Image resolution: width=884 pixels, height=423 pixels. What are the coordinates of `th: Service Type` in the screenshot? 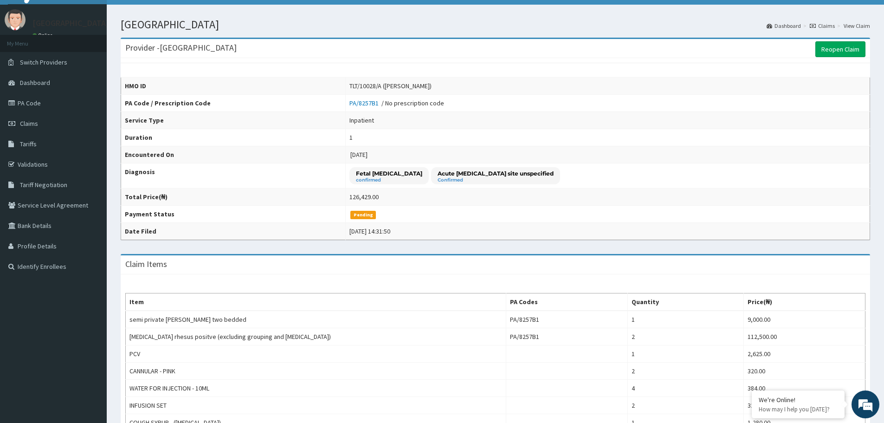 It's located at (233, 120).